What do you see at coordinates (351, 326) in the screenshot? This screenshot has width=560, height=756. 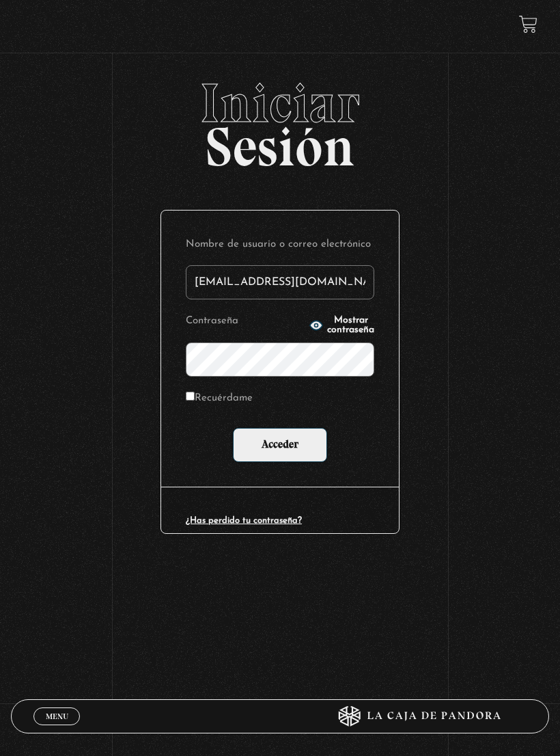 I see `span: Mostrar contraseña` at bounding box center [351, 326].